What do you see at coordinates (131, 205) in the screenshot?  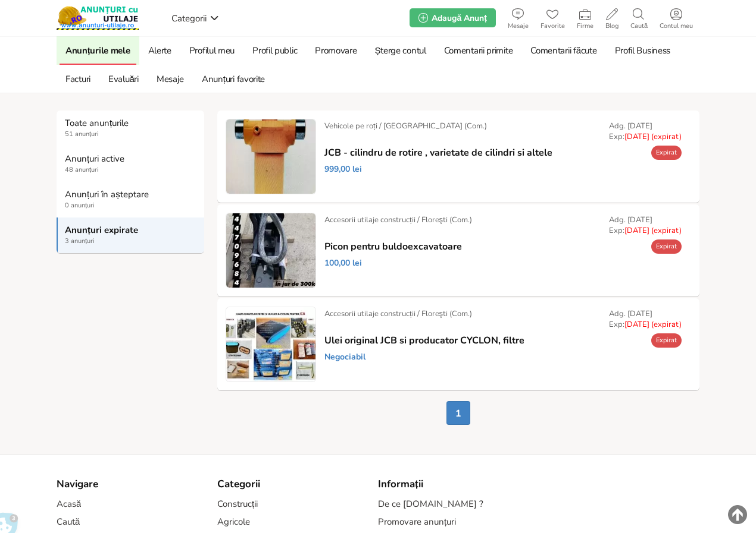 I see `span: 0 anunțuri` at bounding box center [131, 205].